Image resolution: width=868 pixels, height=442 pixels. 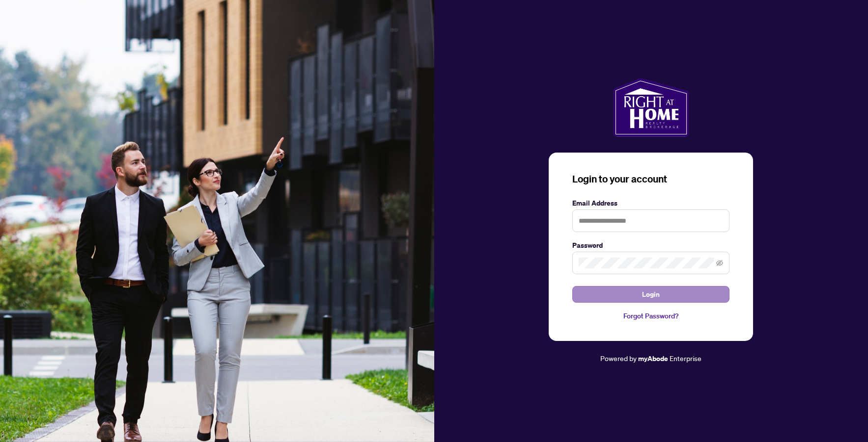 I want to click on a: Forgot Password?, so click(x=651, y=316).